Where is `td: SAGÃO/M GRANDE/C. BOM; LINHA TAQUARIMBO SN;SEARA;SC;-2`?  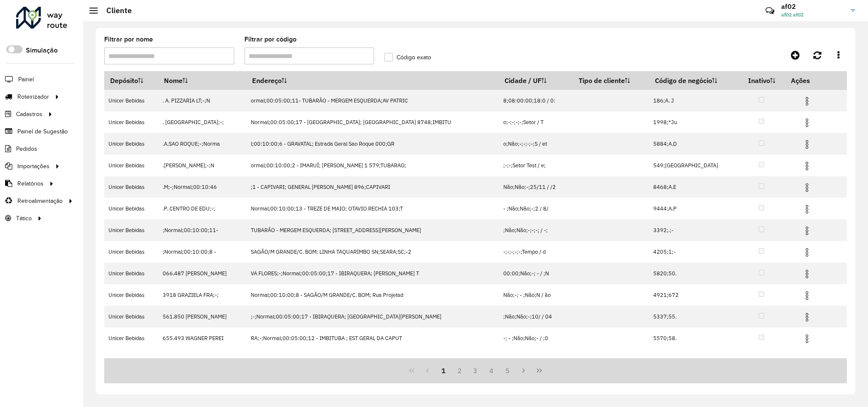 td: SAGÃO/M GRANDE/C. BOM; LINHA TAQUARIMBO SN;SEARA;SC;-2 is located at coordinates (372, 252).